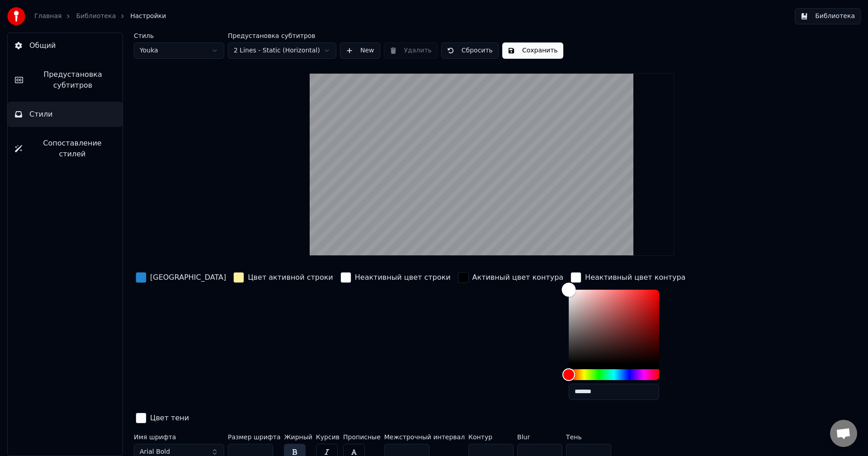 This screenshot has width=868, height=456. What do you see at coordinates (73, 80) in the screenshot?
I see `span: Предустановка субтитров` at bounding box center [73, 80].